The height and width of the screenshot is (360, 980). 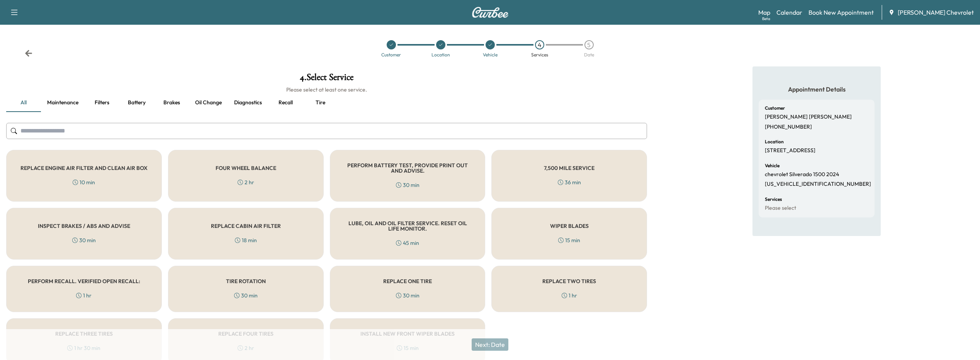 What do you see at coordinates (29, 54) in the screenshot?
I see `div: Back` at bounding box center [29, 54].